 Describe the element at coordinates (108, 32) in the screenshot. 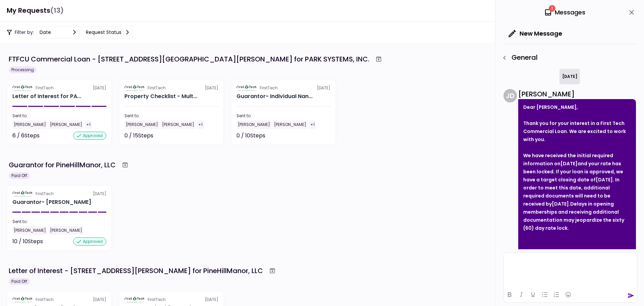

I see `button: Request status` at that location.